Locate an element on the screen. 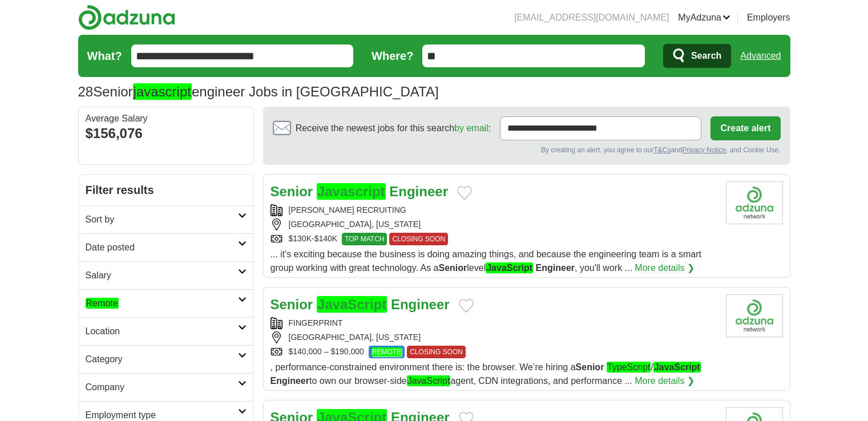  a: by email is located at coordinates (471, 128).